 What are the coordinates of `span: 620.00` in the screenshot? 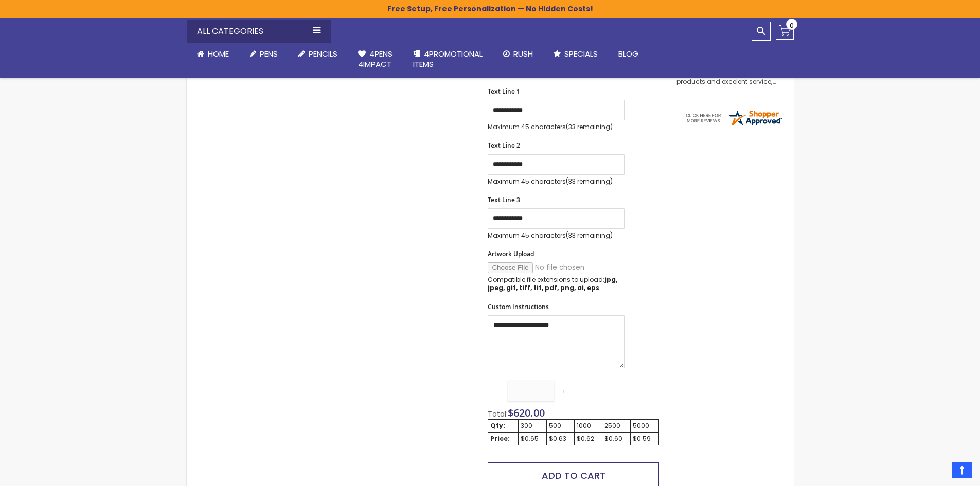 It's located at (529, 413).